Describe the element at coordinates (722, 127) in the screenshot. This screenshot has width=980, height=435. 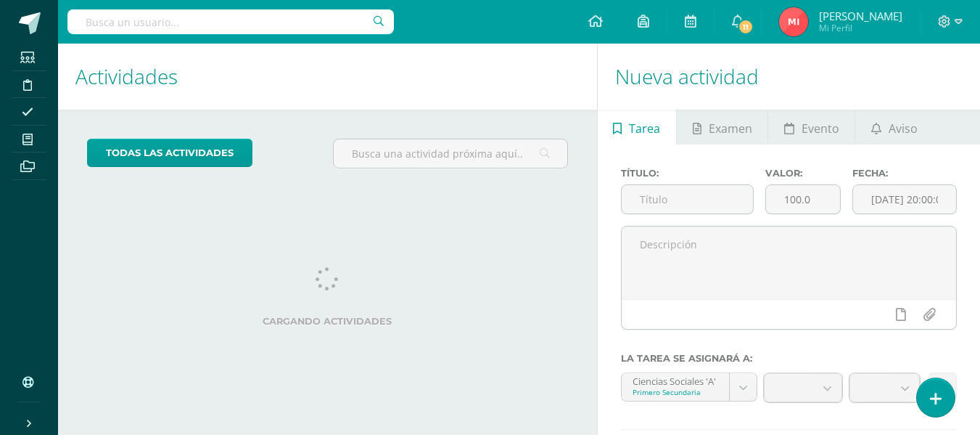
I see `a: Examen` at that location.